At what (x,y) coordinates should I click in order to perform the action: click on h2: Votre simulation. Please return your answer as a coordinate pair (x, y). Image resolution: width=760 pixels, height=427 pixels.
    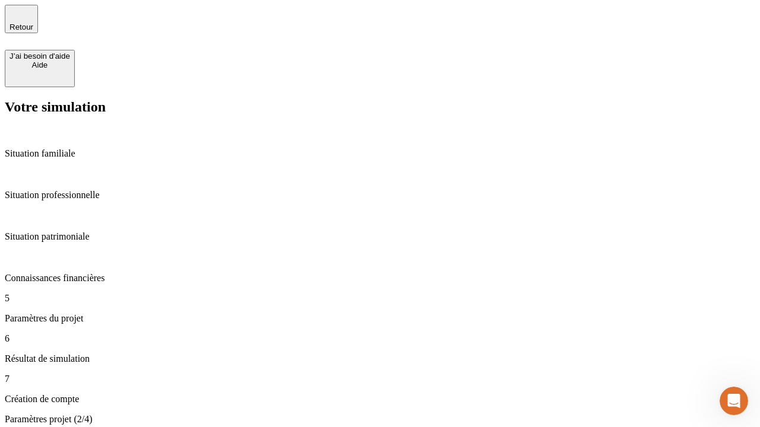
    Looking at the image, I should click on (380, 107).